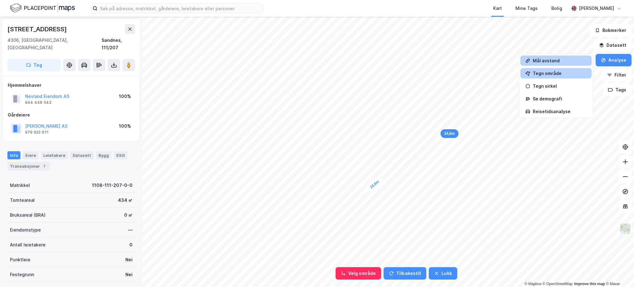 This screenshot has height=287, width=634. Describe the element at coordinates (28, 215) in the screenshot. I see `div: Bruksareal (BRA)` at that location.